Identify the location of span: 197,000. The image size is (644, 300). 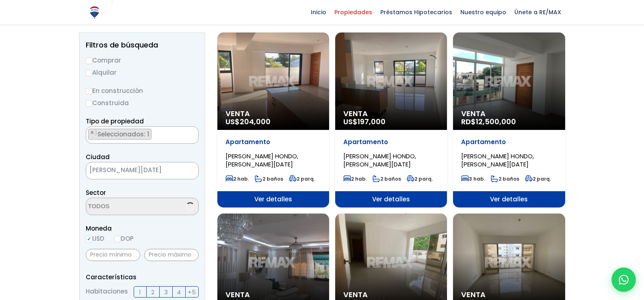
(371, 122).